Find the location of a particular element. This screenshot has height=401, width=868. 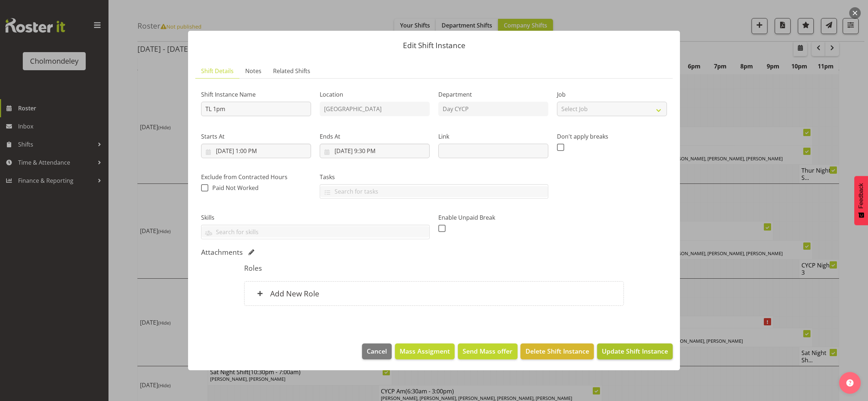

img: help-xxl-2.png is located at coordinates (850, 383).